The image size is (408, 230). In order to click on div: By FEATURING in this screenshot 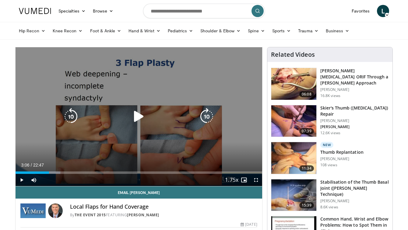, I will do `click(164, 215)`.